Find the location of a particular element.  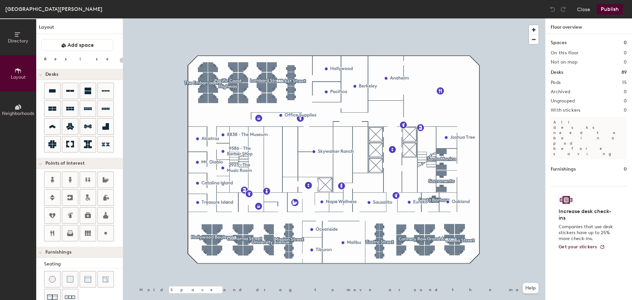

span: Furnishings is located at coordinates (58, 252).